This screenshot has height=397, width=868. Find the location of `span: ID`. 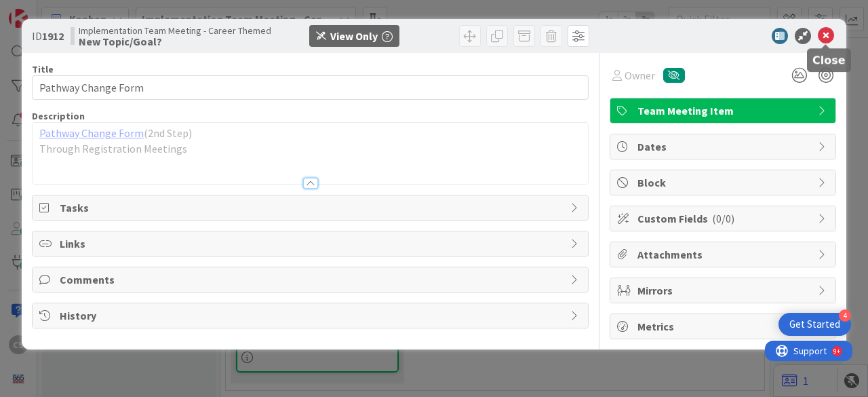

span: ID is located at coordinates (47, 36).